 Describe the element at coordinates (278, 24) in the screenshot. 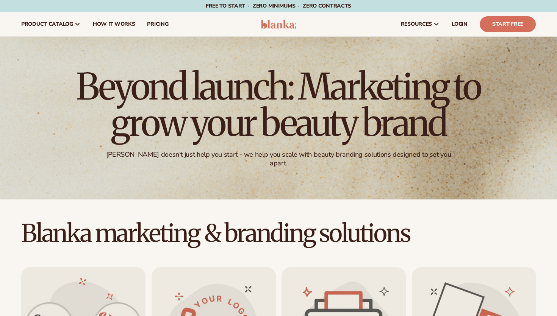

I see `a: logo` at that location.